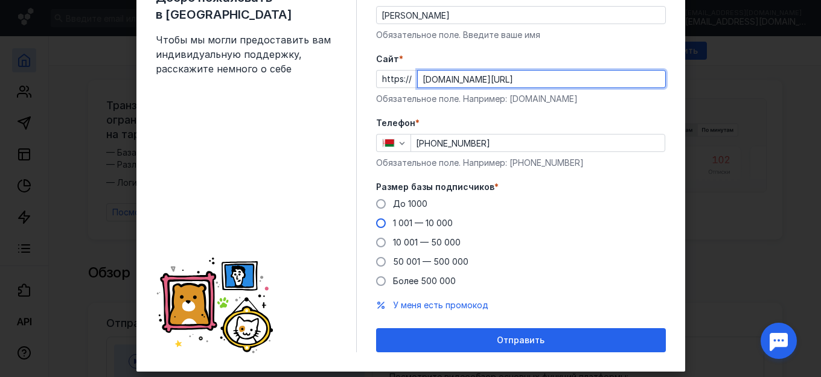  I want to click on button: Отправить, so click(521, 340).